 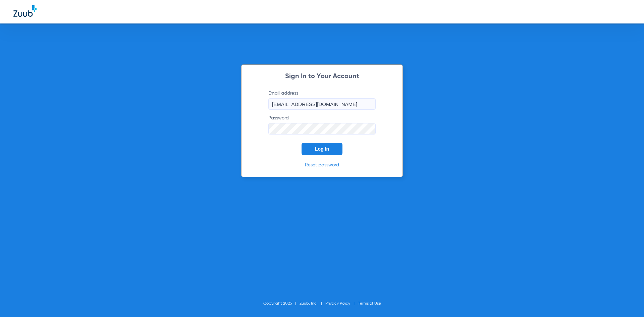 I want to click on li: Zuub, Inc., so click(x=312, y=304).